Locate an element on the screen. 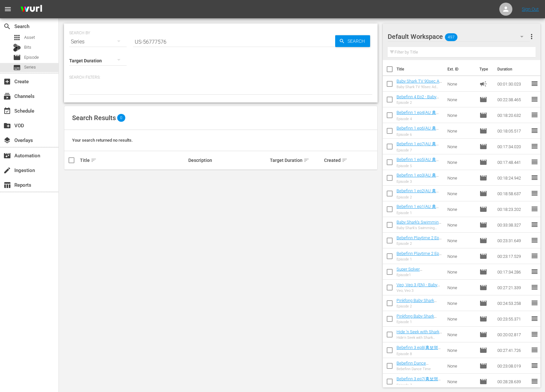 The height and width of the screenshot is (392, 545). span: Ingestion is located at coordinates (7, 170).